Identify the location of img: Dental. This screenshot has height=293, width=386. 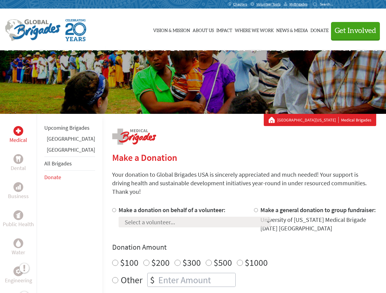
(18, 159).